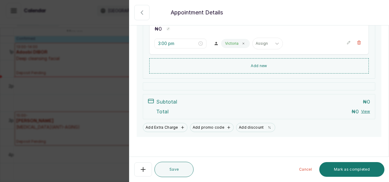 Image resolution: width=389 pixels, height=182 pixels. Describe the element at coordinates (197, 13) in the screenshot. I see `p: Appointment Details` at that location.